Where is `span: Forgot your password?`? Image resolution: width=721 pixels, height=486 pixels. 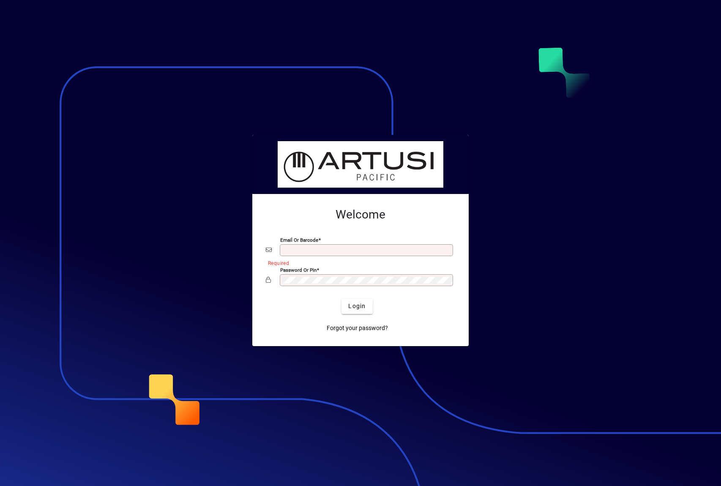
span: Forgot your password? is located at coordinates (357, 328).